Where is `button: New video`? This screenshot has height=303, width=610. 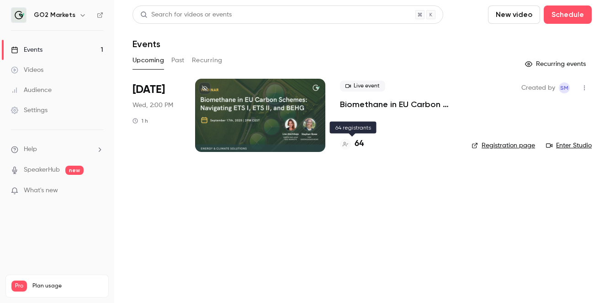
button: New video is located at coordinates (514, 15).